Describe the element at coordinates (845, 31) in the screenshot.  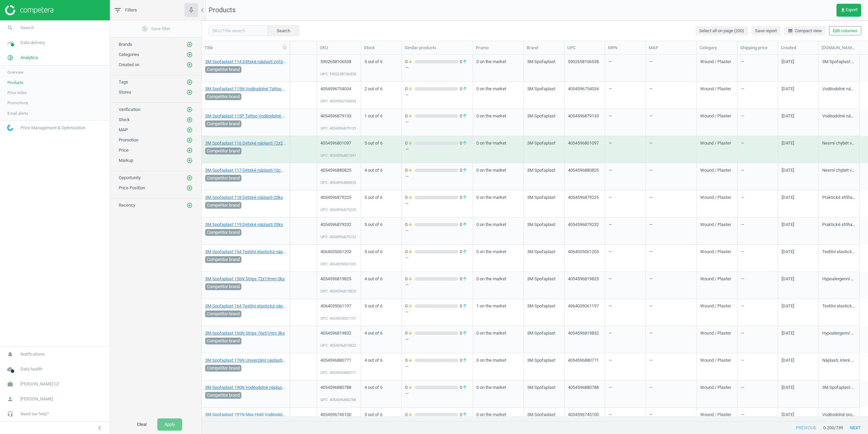
I see `button: Edit columns` at that location.